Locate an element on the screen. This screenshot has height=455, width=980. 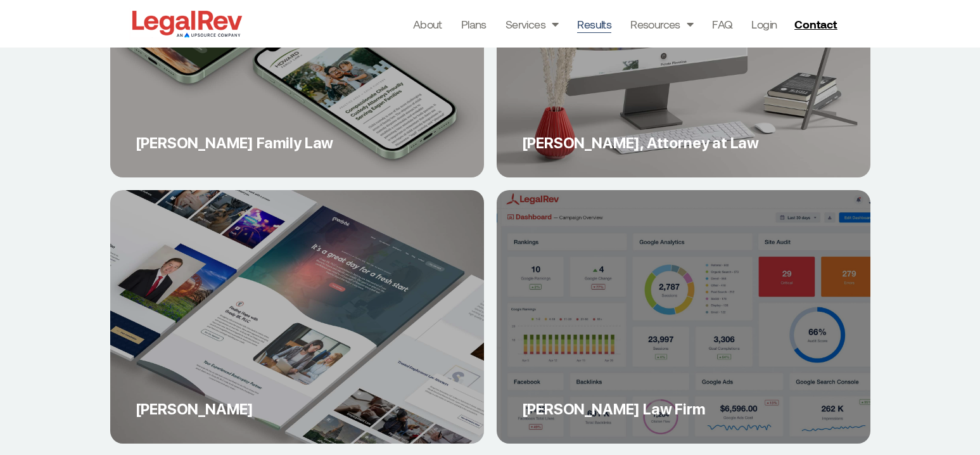
span: Contact is located at coordinates (815, 24).